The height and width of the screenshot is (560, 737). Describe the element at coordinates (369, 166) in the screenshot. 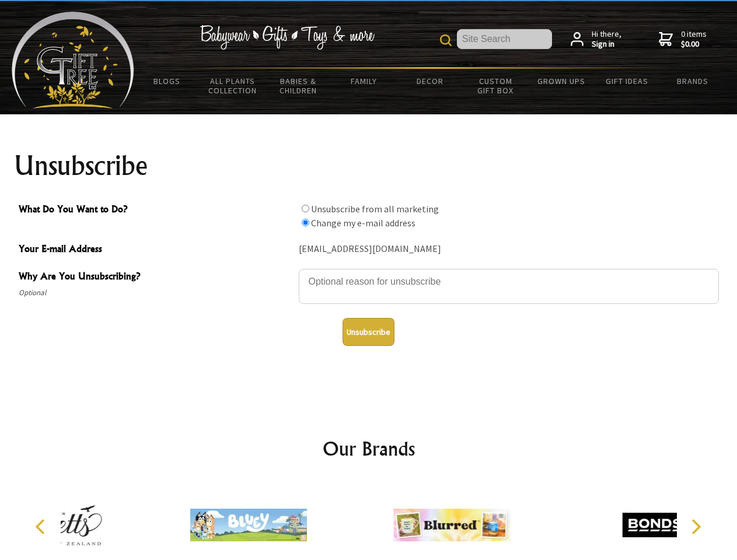

I see `h1: Unsubscribe` at that location.